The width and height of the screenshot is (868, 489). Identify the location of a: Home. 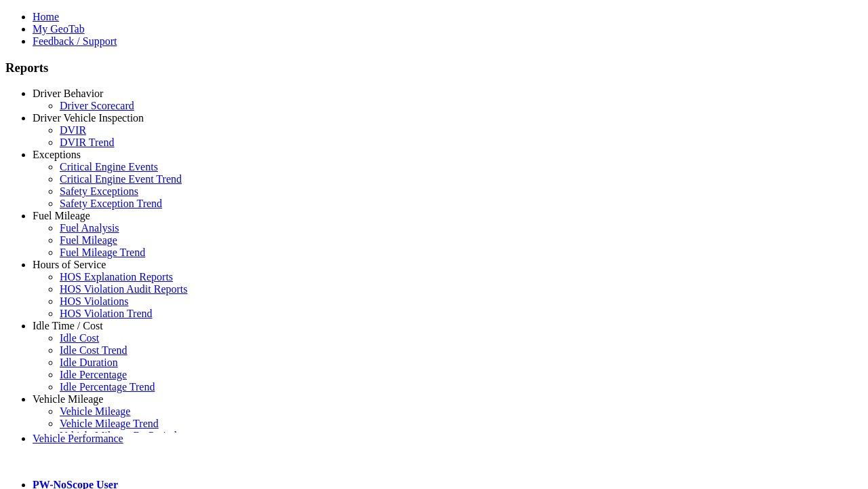
(45, 16).